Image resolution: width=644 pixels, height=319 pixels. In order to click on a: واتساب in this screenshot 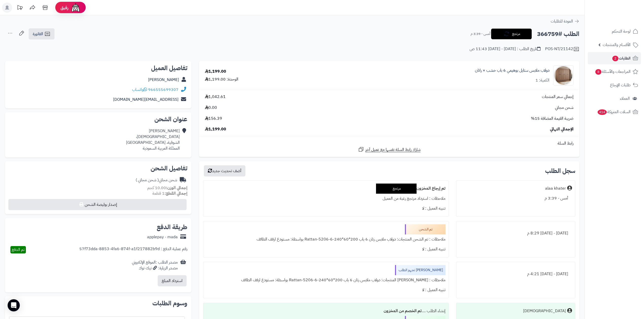, I will do `click(140, 90)`.